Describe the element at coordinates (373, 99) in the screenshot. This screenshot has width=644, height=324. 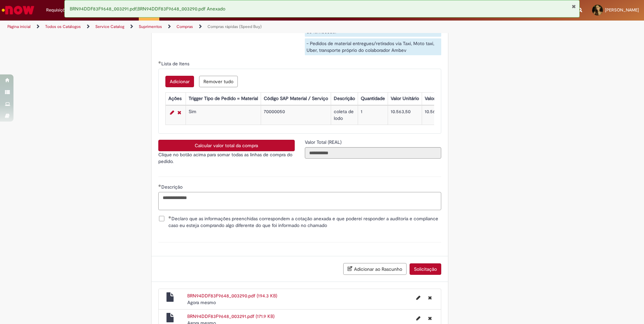
I see `th: Quantidade` at that location.